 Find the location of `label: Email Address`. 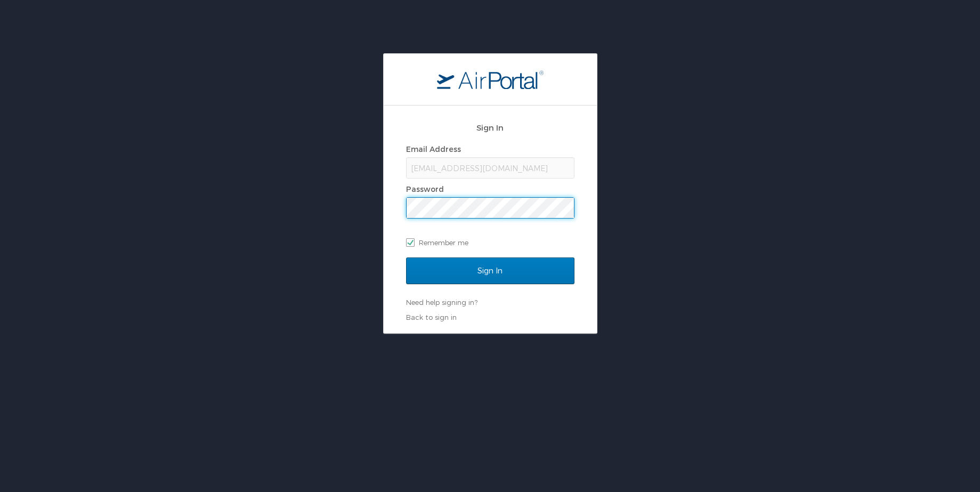

label: Email Address is located at coordinates (434, 149).